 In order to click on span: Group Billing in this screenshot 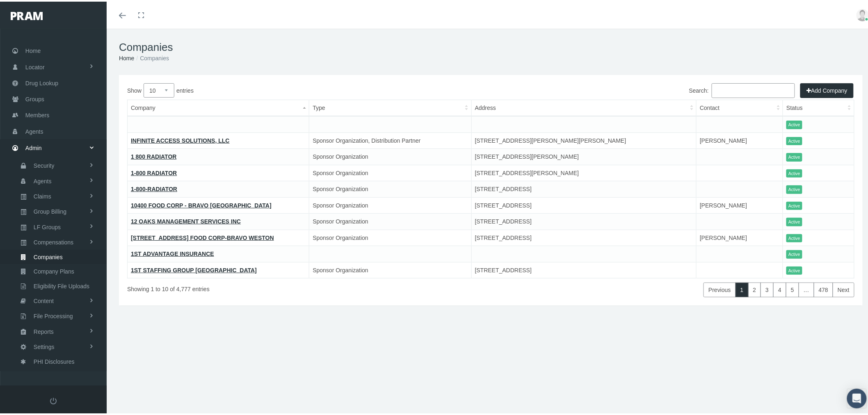, I will do `click(50, 210)`.